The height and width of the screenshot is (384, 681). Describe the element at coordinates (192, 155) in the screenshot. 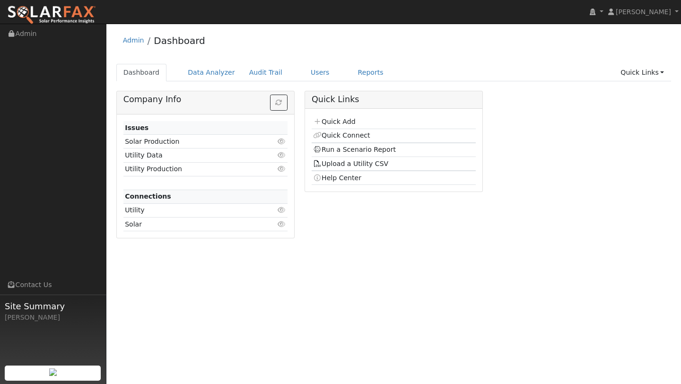

I see `td: Utility Data` at that location.